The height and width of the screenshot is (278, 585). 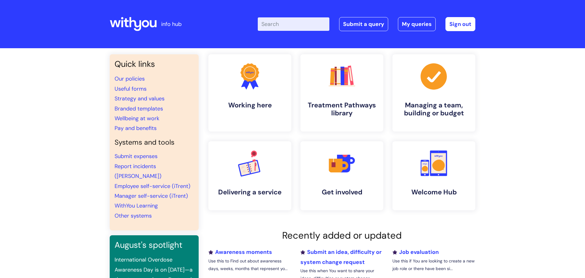 I want to click on h4: Systems and tools, so click(x=154, y=142).